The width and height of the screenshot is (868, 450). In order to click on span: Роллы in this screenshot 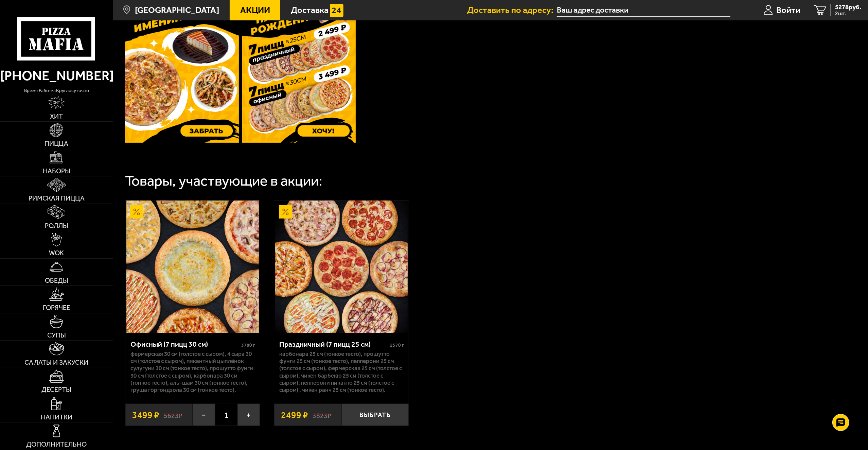, I will do `click(57, 226)`.